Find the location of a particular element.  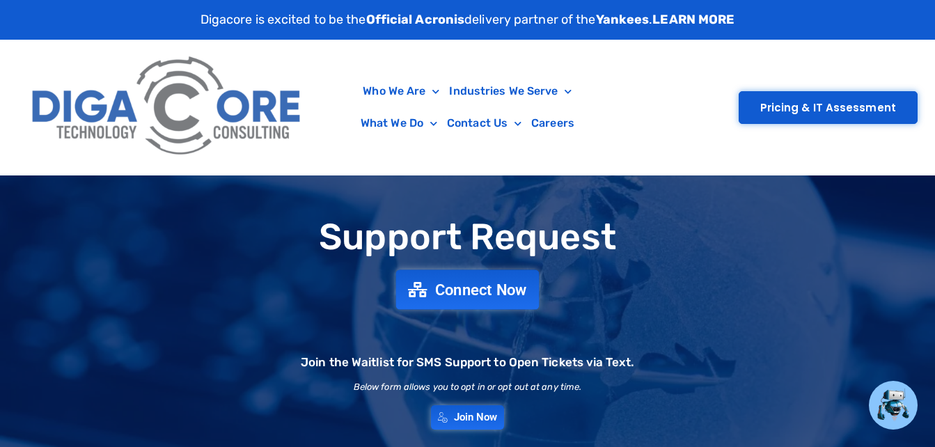

img: Digacore Logo is located at coordinates (167, 107).